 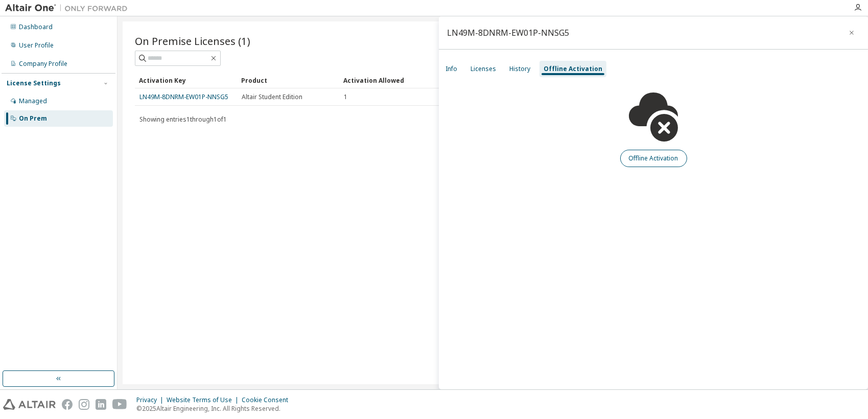 What do you see at coordinates (483, 69) in the screenshot?
I see `div: Licenses` at bounding box center [483, 69].